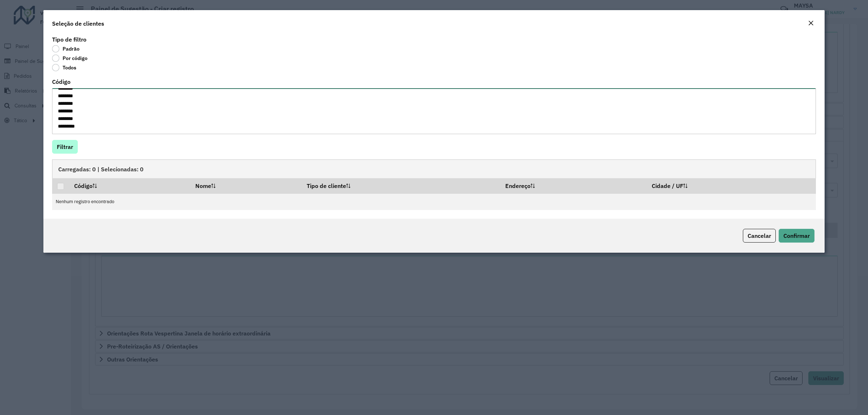 The image size is (868, 415). Describe the element at coordinates (759, 236) in the screenshot. I see `button: Cancelar` at that location.